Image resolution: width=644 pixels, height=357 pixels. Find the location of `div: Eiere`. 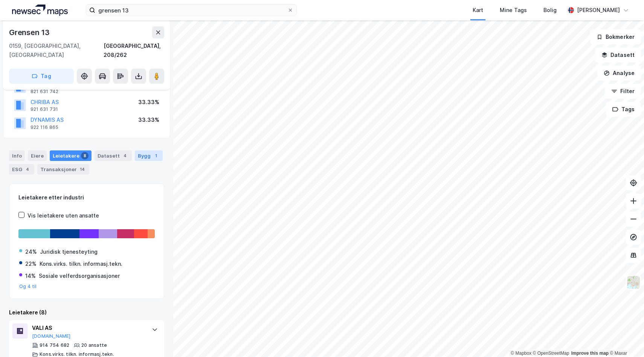

div: Eiere is located at coordinates (37, 156).